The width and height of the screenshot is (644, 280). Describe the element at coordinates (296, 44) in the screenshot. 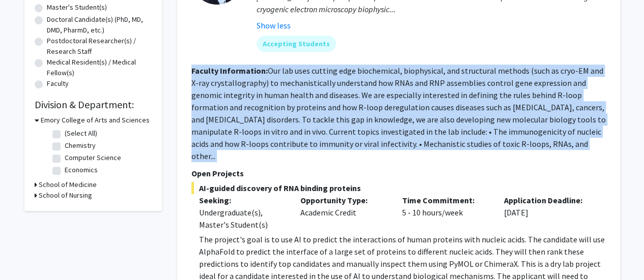

I see `mat-chip: Accepting Students` at that location.